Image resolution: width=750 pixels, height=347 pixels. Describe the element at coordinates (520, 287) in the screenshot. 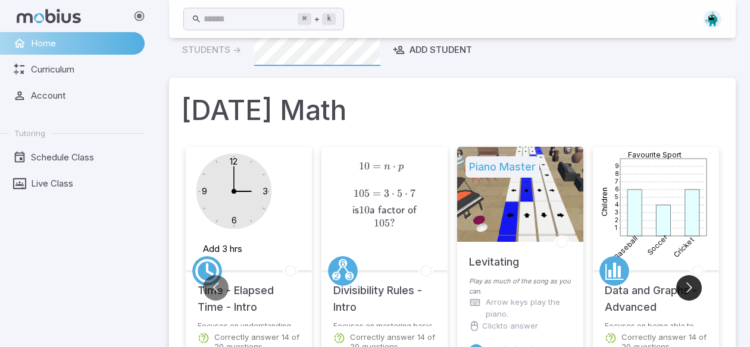

I see `p: Play as much of the song as you can.` at that location.